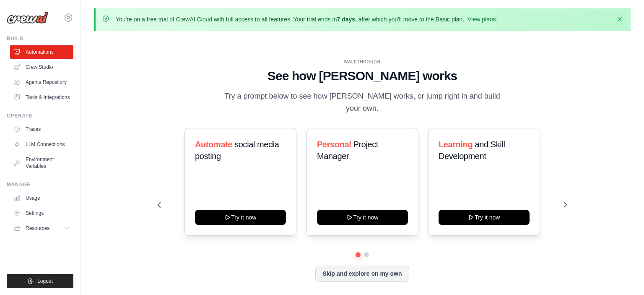  What do you see at coordinates (45, 281) in the screenshot?
I see `span: Logout` at bounding box center [45, 281].